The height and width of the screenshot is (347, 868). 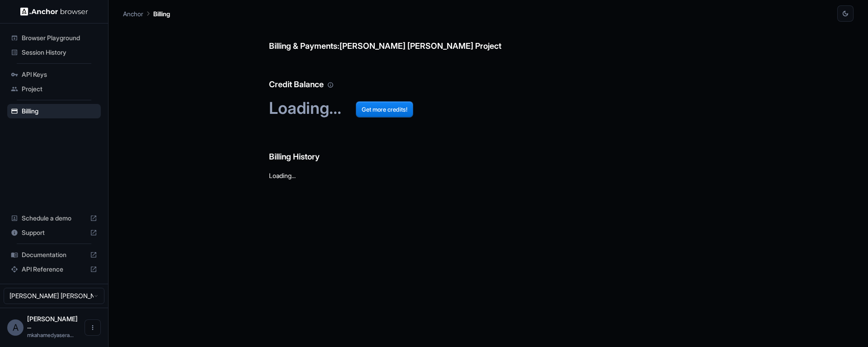 I want to click on span: API Reference, so click(x=54, y=269).